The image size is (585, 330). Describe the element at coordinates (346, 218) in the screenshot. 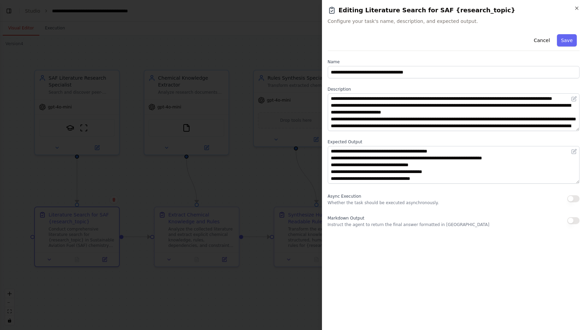

I see `span: Markdown Output` at that location.